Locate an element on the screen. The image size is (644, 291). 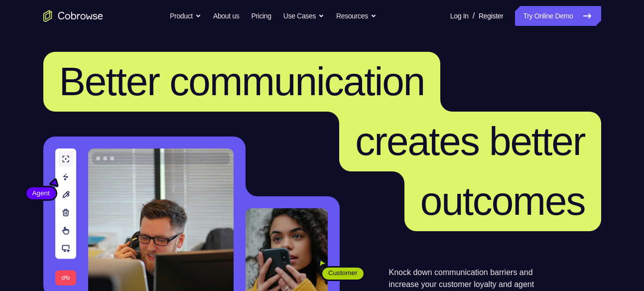
a: Go to the home page is located at coordinates (73, 16).